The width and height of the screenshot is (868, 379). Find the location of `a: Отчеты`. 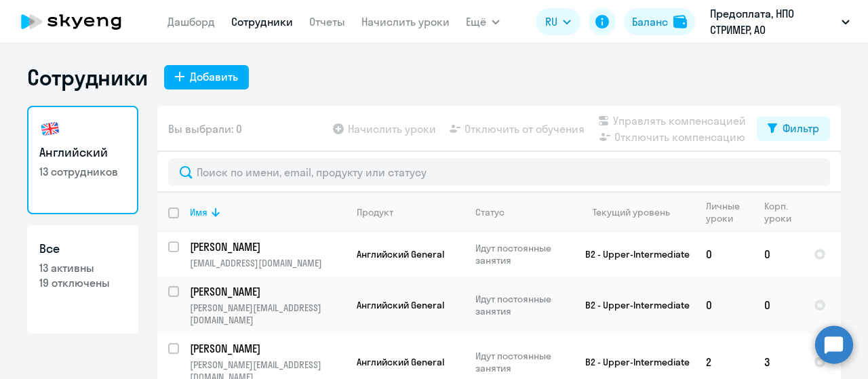

a: Отчеты is located at coordinates (326, 22).